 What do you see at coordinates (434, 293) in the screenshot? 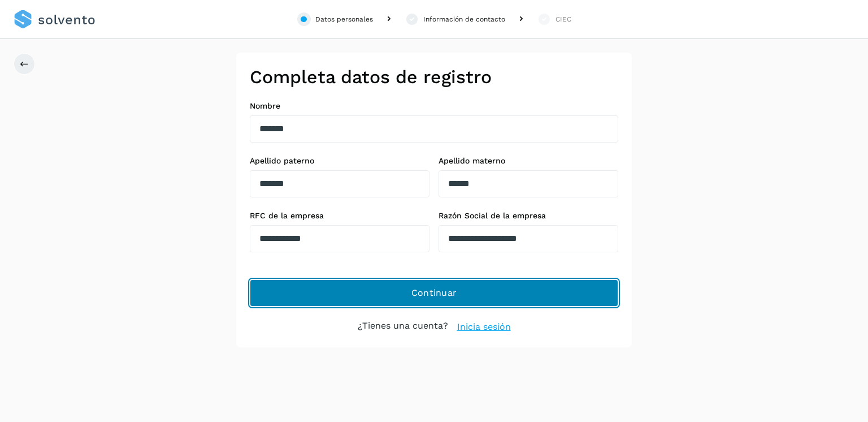
I see `button: Continuar` at bounding box center [434, 293].